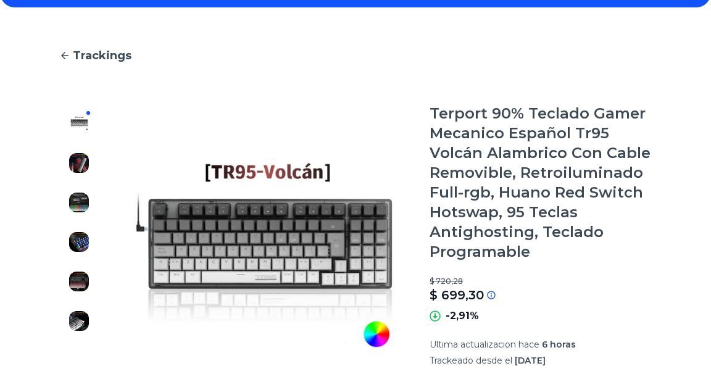  Describe the element at coordinates (485, 345) in the screenshot. I see `span: Ultima actualizacion hace` at that location.